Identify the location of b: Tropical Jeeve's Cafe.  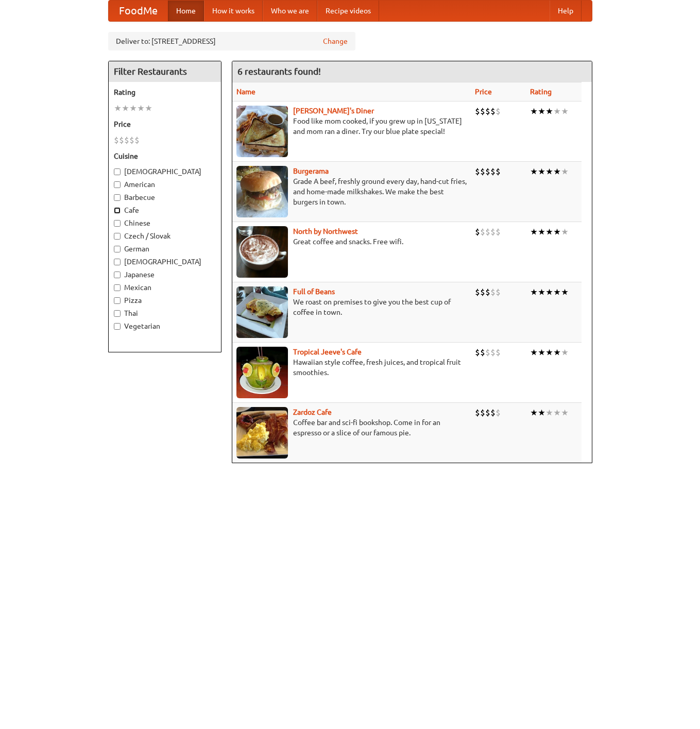
(327, 352).